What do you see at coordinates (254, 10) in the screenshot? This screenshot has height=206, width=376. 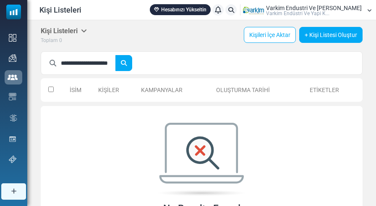 I see `img: User Logo` at bounding box center [254, 10].